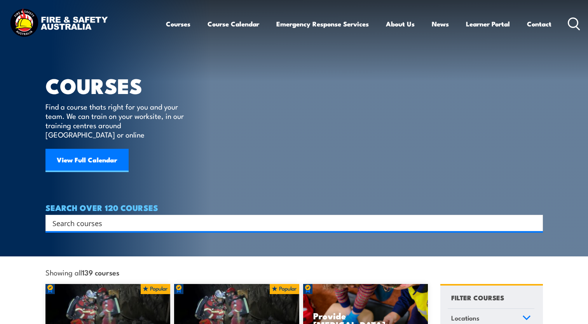  What do you see at coordinates (178, 24) in the screenshot?
I see `a: Courses` at bounding box center [178, 24].